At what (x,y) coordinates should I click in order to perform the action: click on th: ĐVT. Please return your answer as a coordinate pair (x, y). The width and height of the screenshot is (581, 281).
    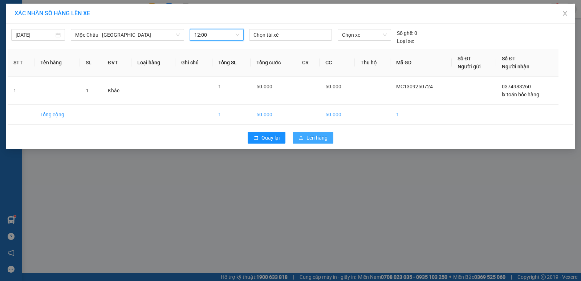
    Looking at the image, I should click on (117, 62).